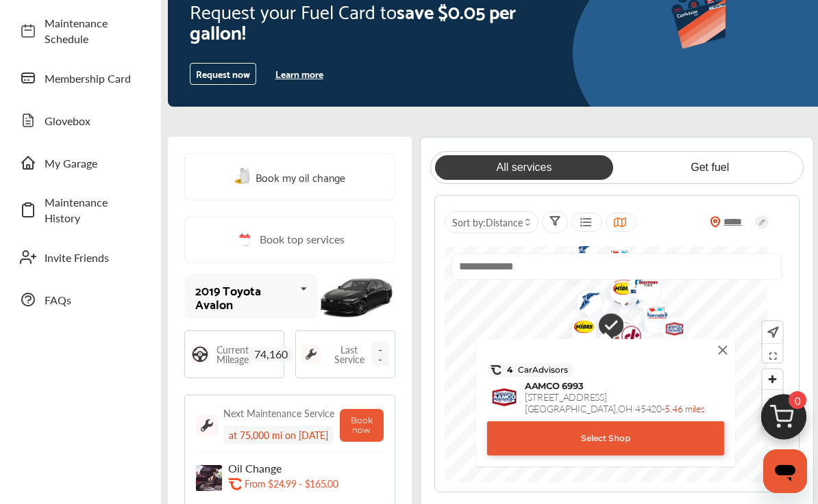 The height and width of the screenshot is (504, 818). I want to click on span: Book my oil change, so click(300, 176).